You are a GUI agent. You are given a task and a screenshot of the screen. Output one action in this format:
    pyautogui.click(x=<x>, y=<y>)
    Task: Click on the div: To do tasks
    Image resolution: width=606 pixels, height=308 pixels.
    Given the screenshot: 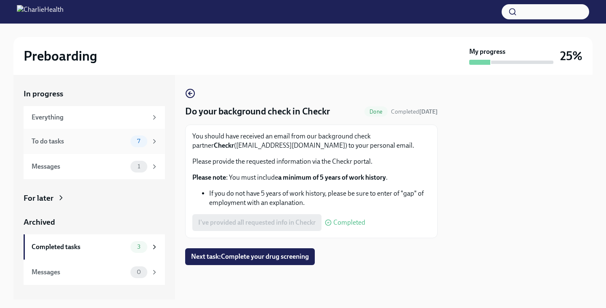 What is the action you would take?
    pyautogui.click(x=79, y=141)
    